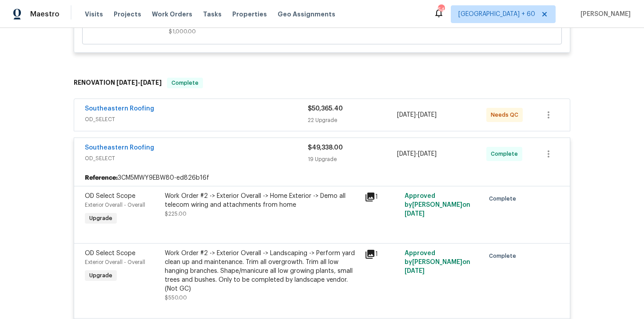  I want to click on span: Visits, so click(94, 14).